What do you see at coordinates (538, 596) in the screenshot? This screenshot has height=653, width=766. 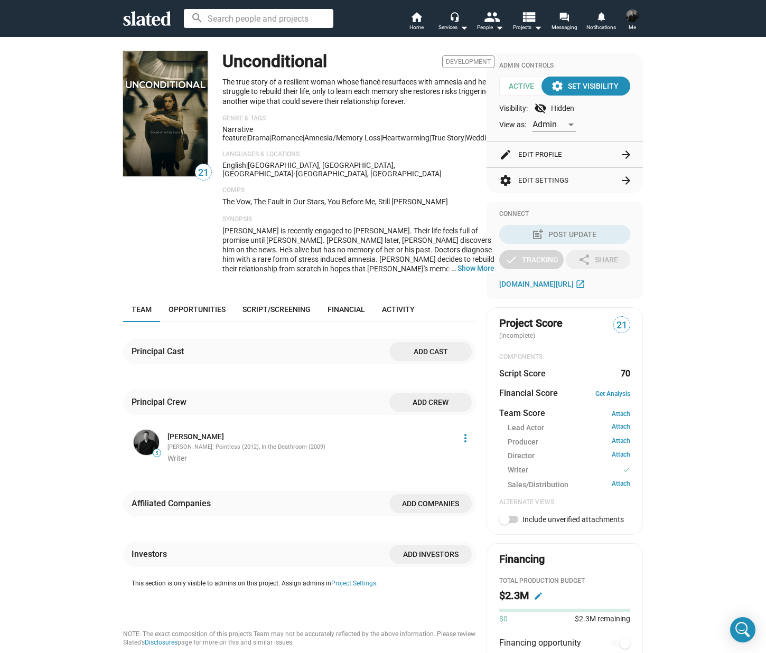 I see `mat-icon: edit` at bounding box center [538, 596].